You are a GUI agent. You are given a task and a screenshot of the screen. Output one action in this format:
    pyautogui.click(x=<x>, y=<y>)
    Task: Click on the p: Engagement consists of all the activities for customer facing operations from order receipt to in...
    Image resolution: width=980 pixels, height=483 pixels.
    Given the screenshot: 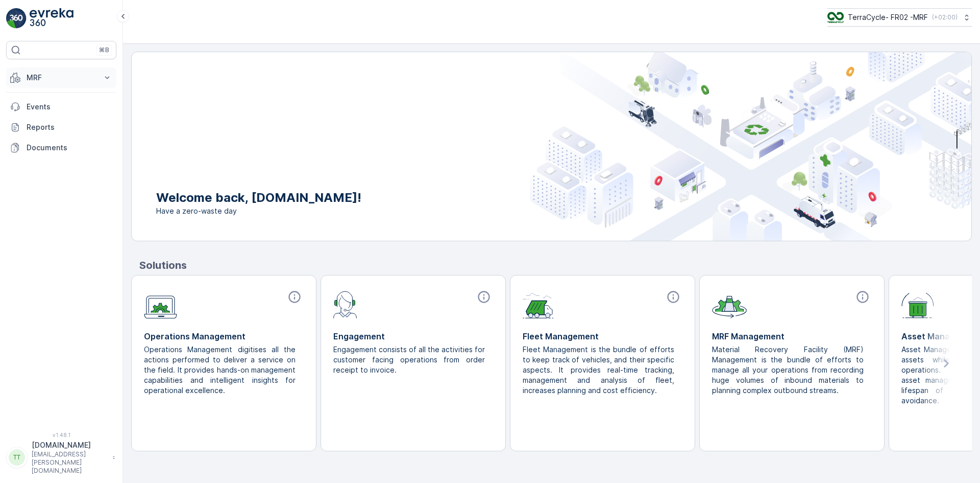 What is the action you would take?
    pyautogui.click(x=409, y=359)
    